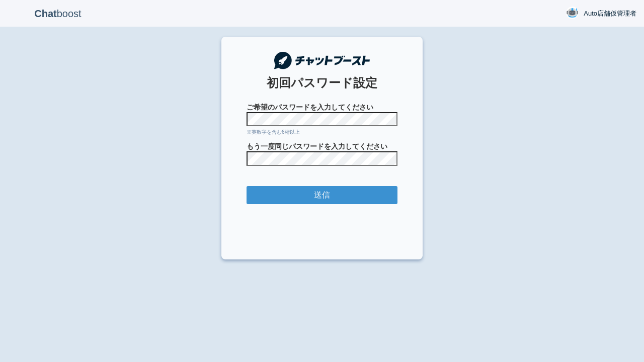 The image size is (644, 362). What do you see at coordinates (322, 195) in the screenshot?
I see `input: 送信` at bounding box center [322, 195].